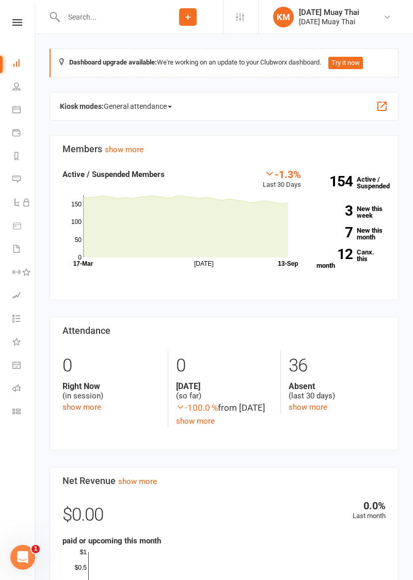 The height and width of the screenshot is (580, 413). Describe the element at coordinates (224, 149) in the screenshot. I see `h3: Members` at that location.